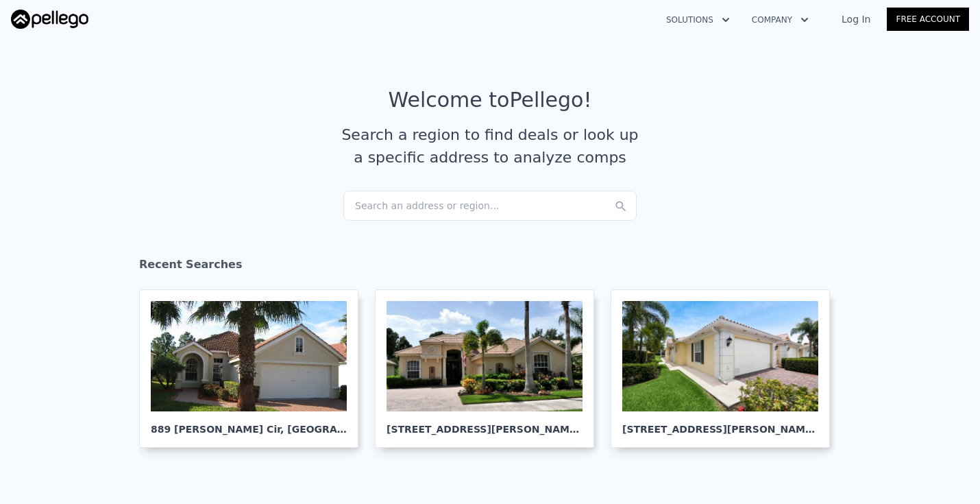 Image resolution: width=980 pixels, height=504 pixels. I want to click on div: Search an address or region..., so click(490, 206).